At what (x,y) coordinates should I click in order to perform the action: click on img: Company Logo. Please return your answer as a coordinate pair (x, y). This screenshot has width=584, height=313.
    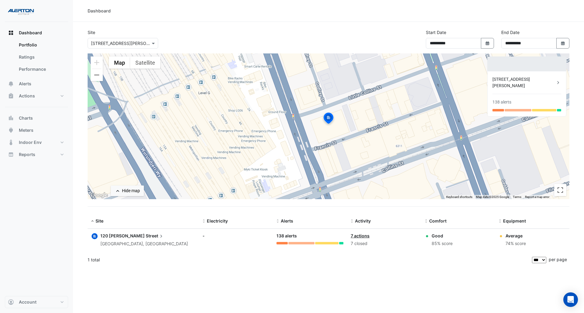
    Looking at the image, I should click on (21, 11).